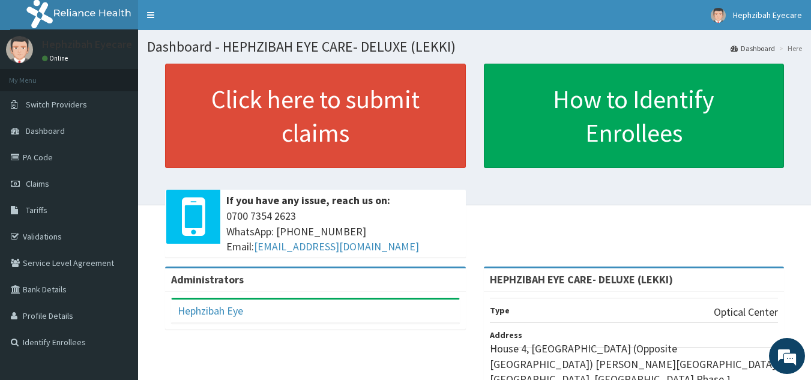  Describe the element at coordinates (506, 335) in the screenshot. I see `b: Address` at that location.